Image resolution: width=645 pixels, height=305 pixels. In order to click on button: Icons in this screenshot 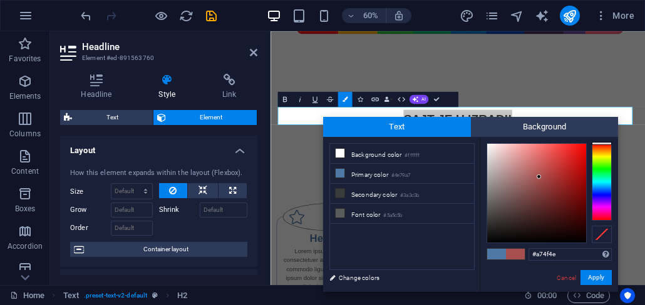, I will do `click(359, 100)`.